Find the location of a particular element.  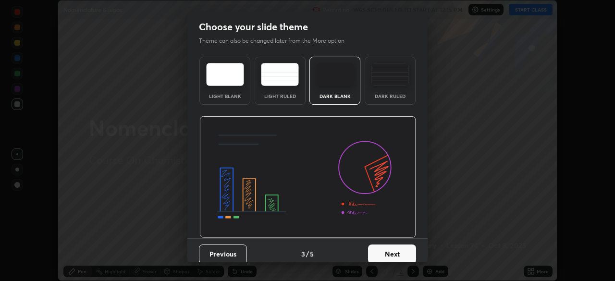

div: Dark Blank is located at coordinates (335, 96).